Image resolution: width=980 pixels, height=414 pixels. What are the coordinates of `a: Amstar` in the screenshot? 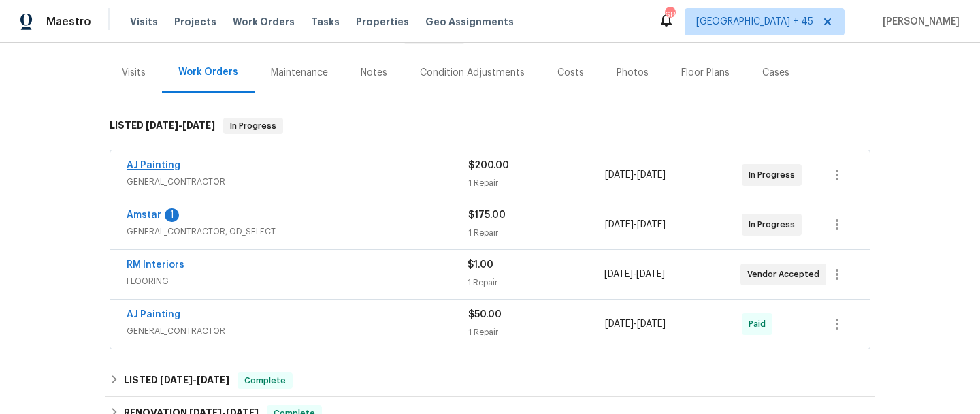 It's located at (144, 215).